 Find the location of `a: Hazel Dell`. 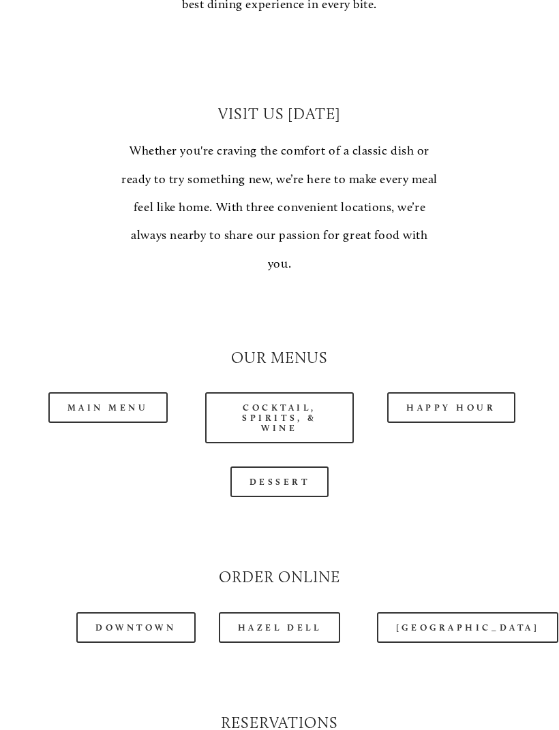

a: Hazel Dell is located at coordinates (279, 628).